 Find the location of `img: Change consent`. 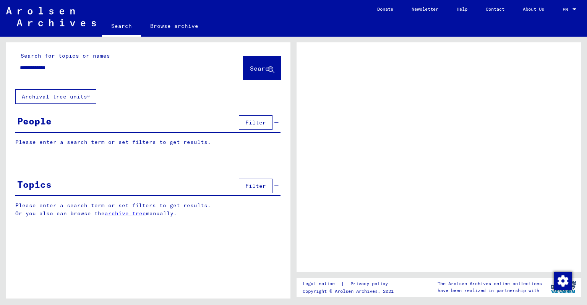

img: Change consent is located at coordinates (563, 281).